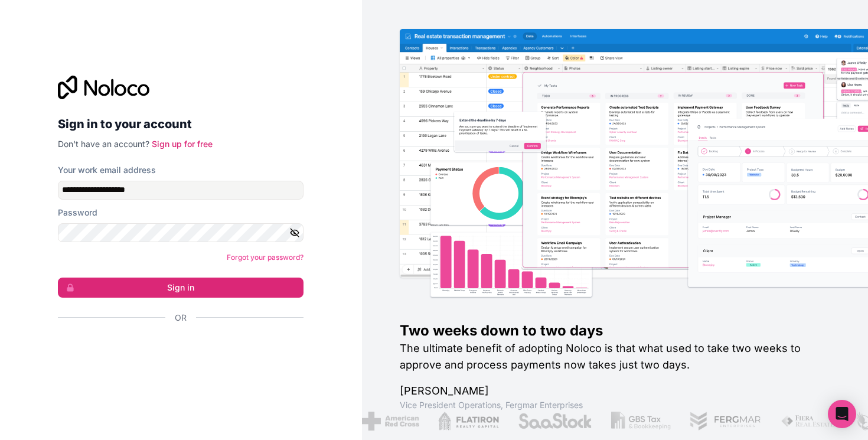 Image resolution: width=868 pixels, height=440 pixels. Describe the element at coordinates (107, 170) in the screenshot. I see `label: Your work email address` at that location.